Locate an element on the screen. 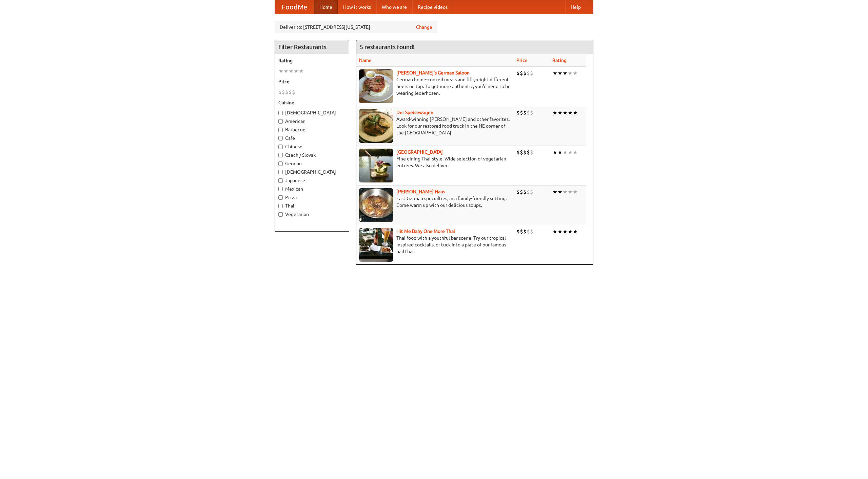 The height and width of the screenshot is (479, 868). label: Barbecue is located at coordinates (312, 129).